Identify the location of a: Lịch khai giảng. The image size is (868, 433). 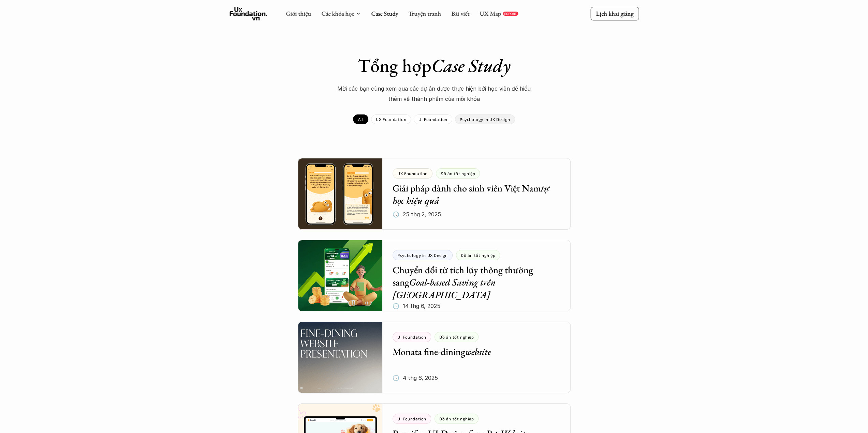
(615, 13).